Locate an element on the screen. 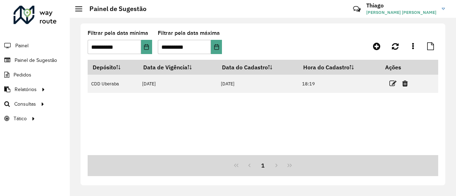 Image resolution: width=456 pixels, height=196 pixels. th: Depósito is located at coordinates (113, 67).